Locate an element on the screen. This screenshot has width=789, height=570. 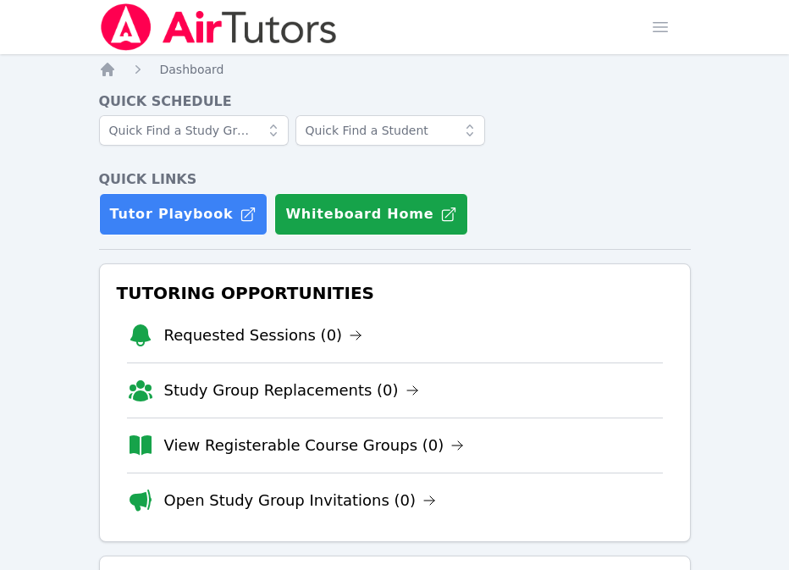
a: View Registerable Course Groups (0) is located at coordinates (314, 445).